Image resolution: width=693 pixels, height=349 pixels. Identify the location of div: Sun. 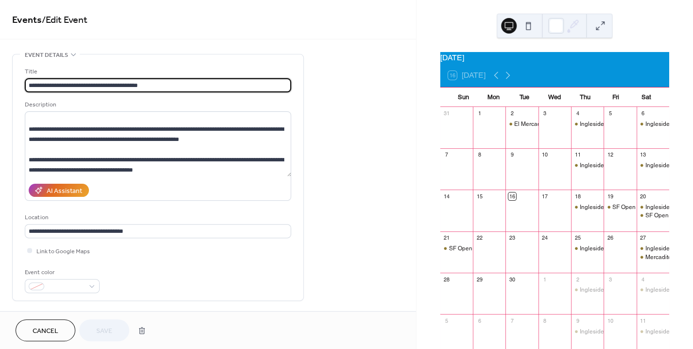
(463, 97).